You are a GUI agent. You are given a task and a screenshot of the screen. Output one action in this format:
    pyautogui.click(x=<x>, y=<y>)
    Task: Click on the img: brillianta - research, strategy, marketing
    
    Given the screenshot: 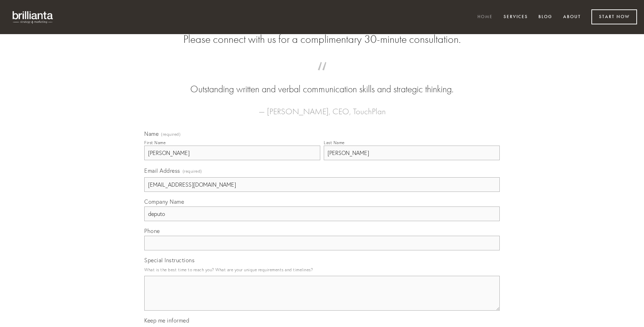 What is the action you would take?
    pyautogui.click(x=33, y=17)
    